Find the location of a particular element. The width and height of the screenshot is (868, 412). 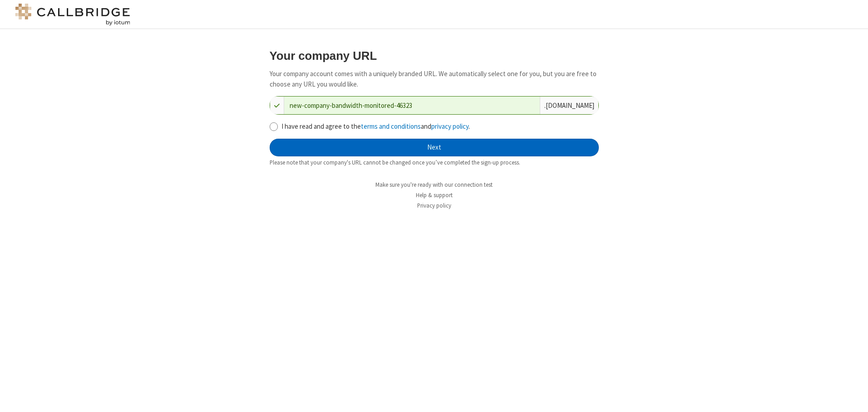

img: logo@2x.png is located at coordinates (73, 15).